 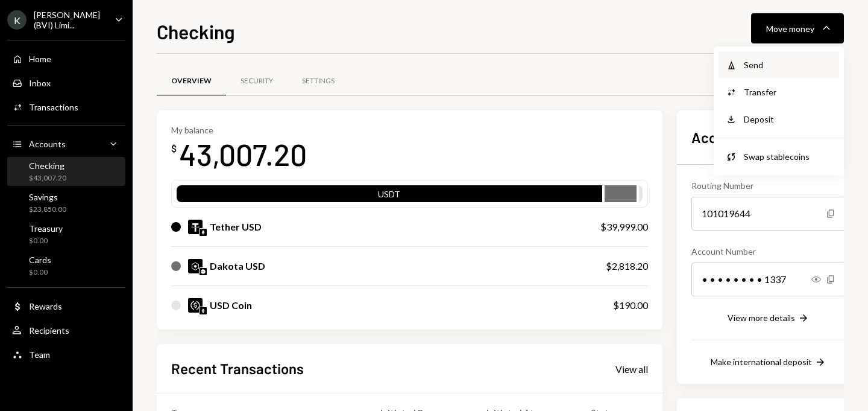 What do you see at coordinates (243, 154) in the screenshot?
I see `div: 43,007.20` at bounding box center [243, 154].